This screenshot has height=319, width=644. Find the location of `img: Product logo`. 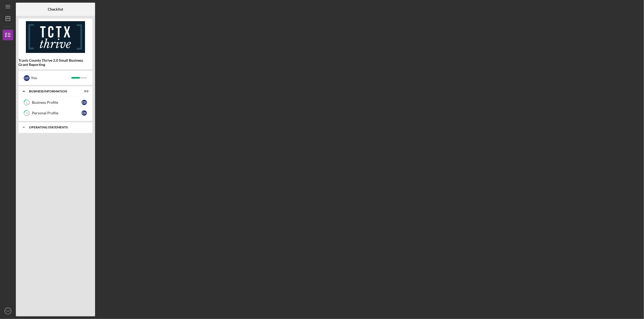

img: Product logo is located at coordinates (55, 37).